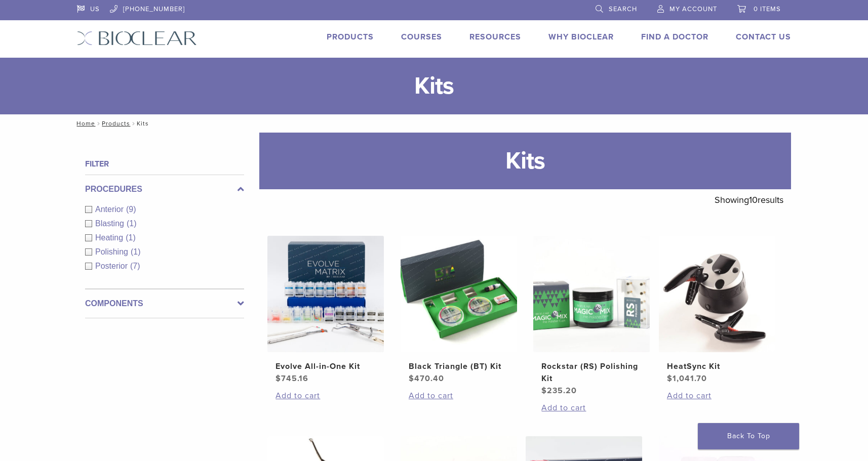 The image size is (868, 461). I want to click on a: HeatSync KitHeatSync Kit $1,041.70, so click(717, 310).